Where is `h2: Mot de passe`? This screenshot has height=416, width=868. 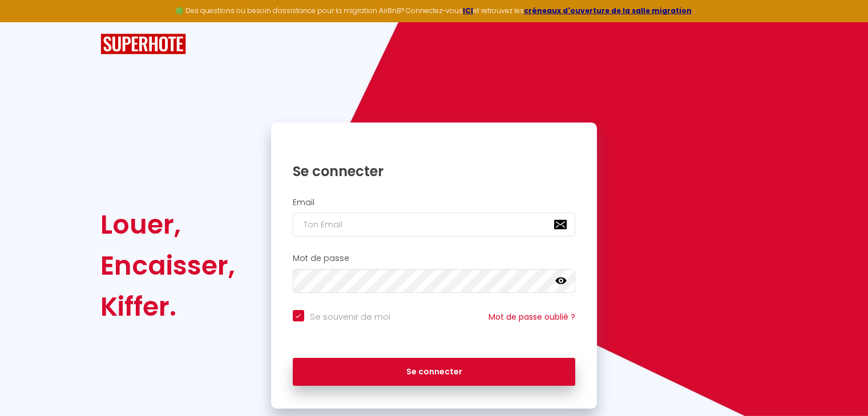
h2: Mot de passe is located at coordinates (434, 258).